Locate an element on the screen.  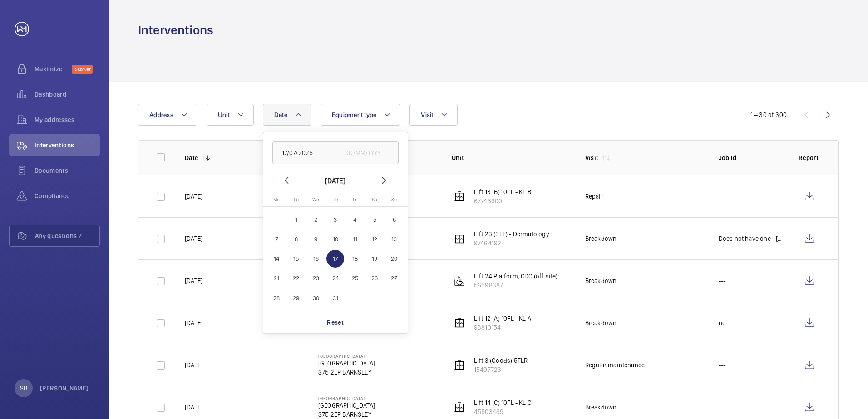
span: My addresses is located at coordinates (67, 120).